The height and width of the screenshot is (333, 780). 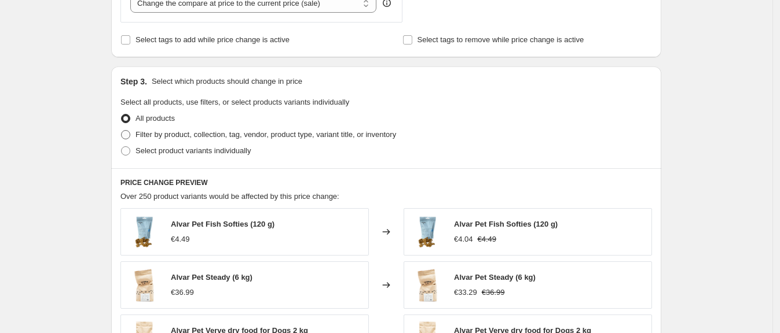 I want to click on span: Over 250 product variants would be affected by this price change:, so click(x=230, y=196).